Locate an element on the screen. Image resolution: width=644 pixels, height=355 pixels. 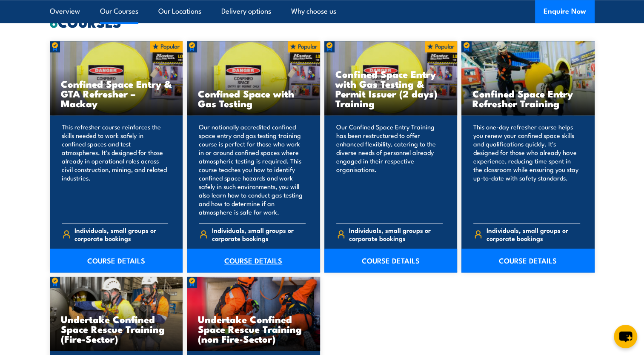
p: This one-day refresher course helps you renew your confined space skills and qualifications quick... is located at coordinates (526, 170).